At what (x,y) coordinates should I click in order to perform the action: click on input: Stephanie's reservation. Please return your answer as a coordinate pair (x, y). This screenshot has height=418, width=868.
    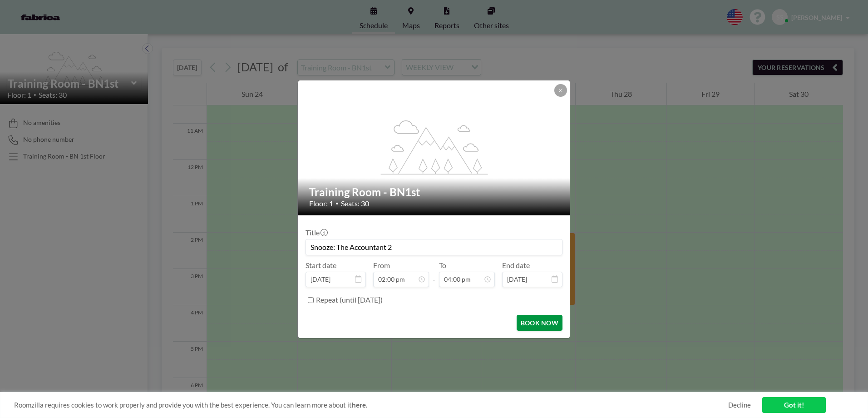
    Looking at the image, I should click on (434, 247).